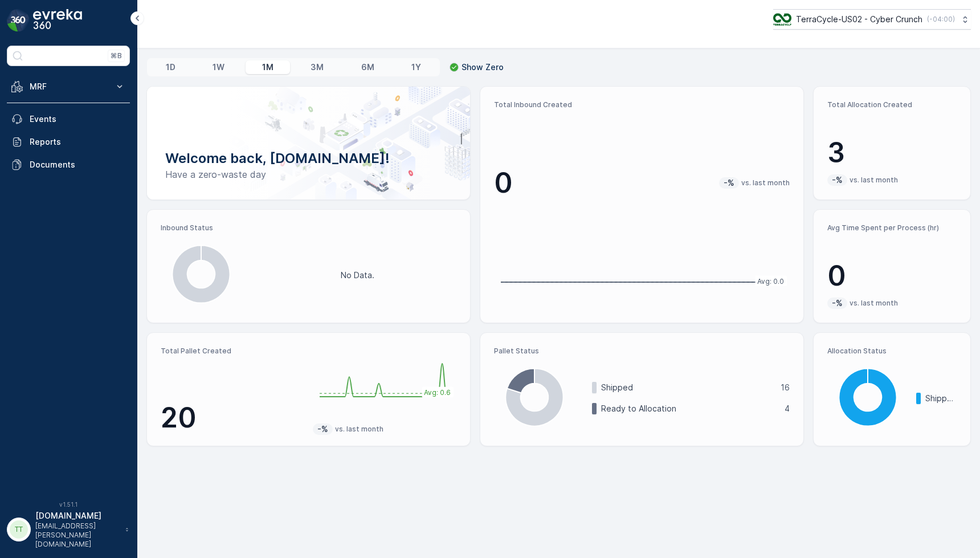 The height and width of the screenshot is (558, 980). Describe the element at coordinates (786, 408) in the screenshot. I see `p: 4` at that location.